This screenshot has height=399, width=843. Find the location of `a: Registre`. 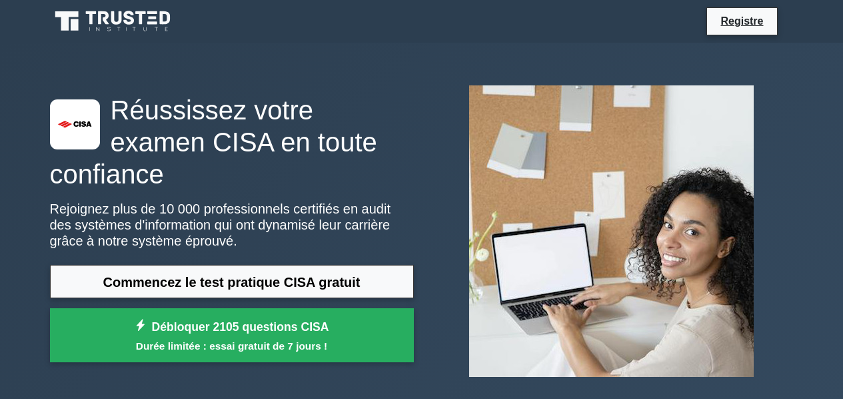

a: Registre is located at coordinates (742, 21).